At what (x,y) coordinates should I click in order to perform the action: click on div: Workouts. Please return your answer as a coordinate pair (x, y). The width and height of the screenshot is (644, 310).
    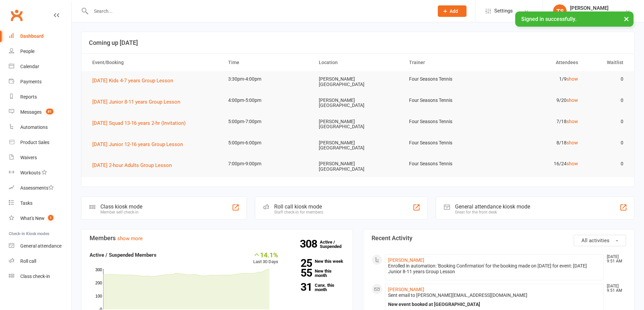
    Looking at the image, I should click on (30, 173).